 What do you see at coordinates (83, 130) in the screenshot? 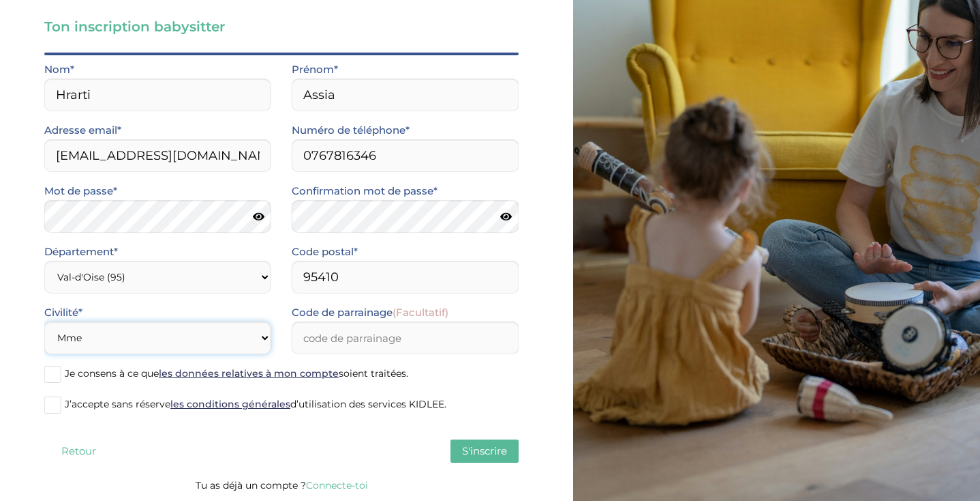
I see `label: Adresse email*` at bounding box center [83, 130].